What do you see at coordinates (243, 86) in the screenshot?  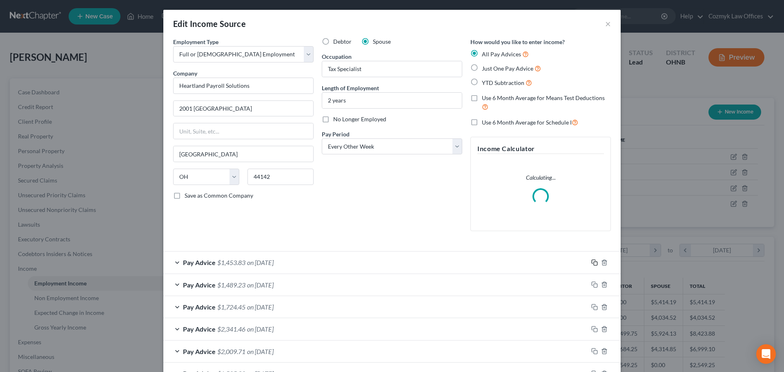 I see `input: Search company by name...` at bounding box center [243, 86].